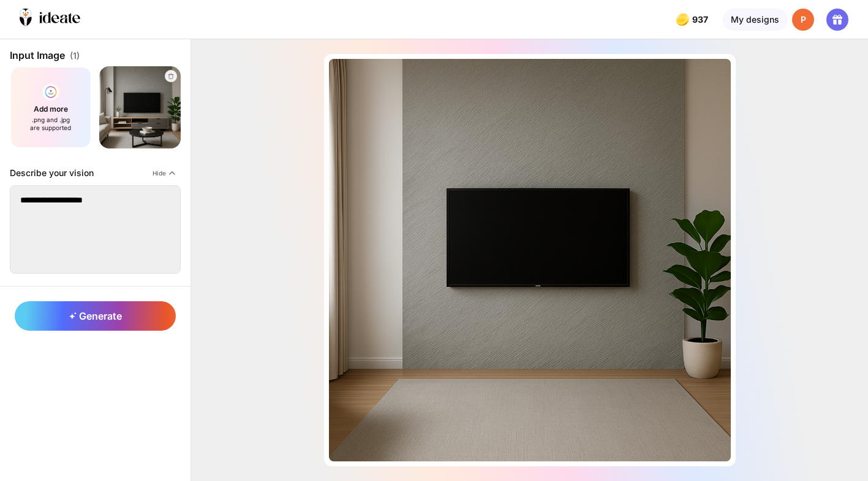  What do you see at coordinates (804, 19) in the screenshot?
I see `div: P` at bounding box center [804, 19].